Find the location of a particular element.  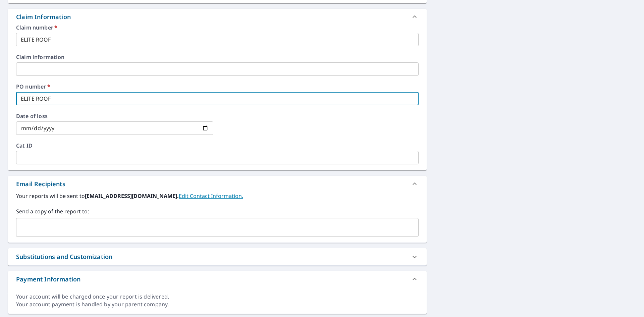

label: Your reports will be sent to is located at coordinates (217, 196).